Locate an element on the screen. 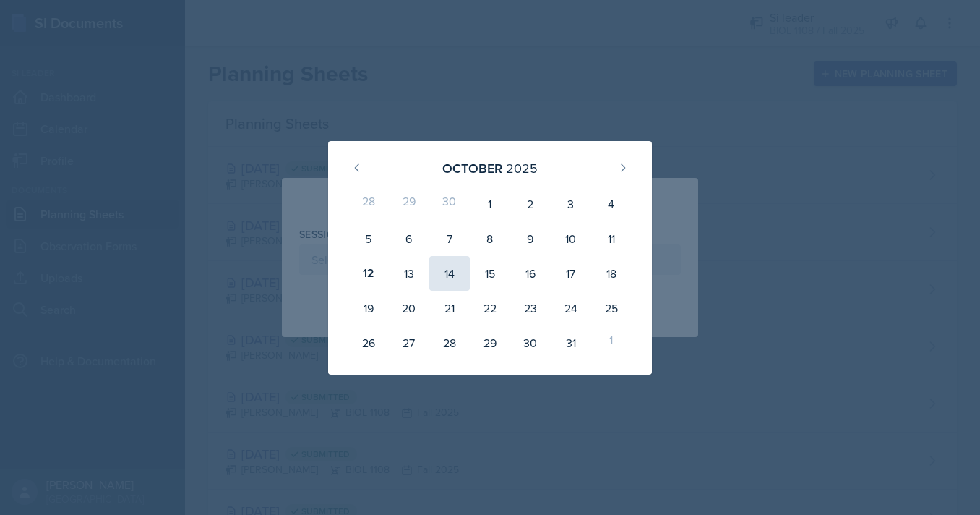 The image size is (980, 515). div: 10 is located at coordinates (571, 238).